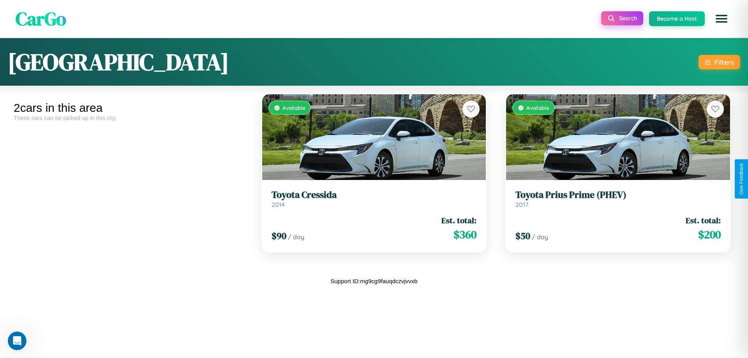 This screenshot has width=748, height=358. I want to click on h3: Toyota Cressida, so click(374, 195).